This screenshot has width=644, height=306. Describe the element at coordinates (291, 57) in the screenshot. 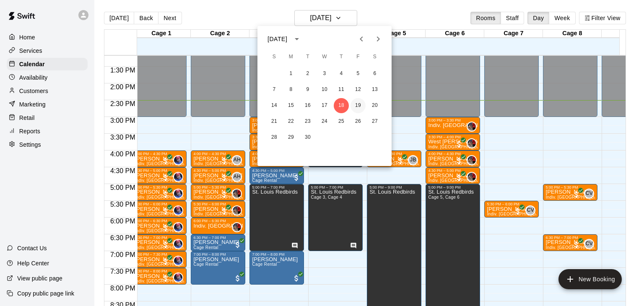

I see `span: Monday` at that location.